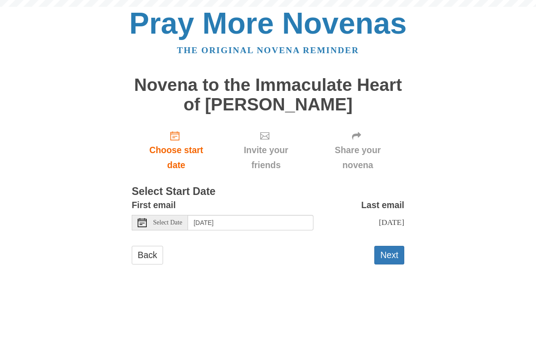  What do you see at coordinates (268, 192) in the screenshot?
I see `h3: Select Start Date` at bounding box center [268, 192].